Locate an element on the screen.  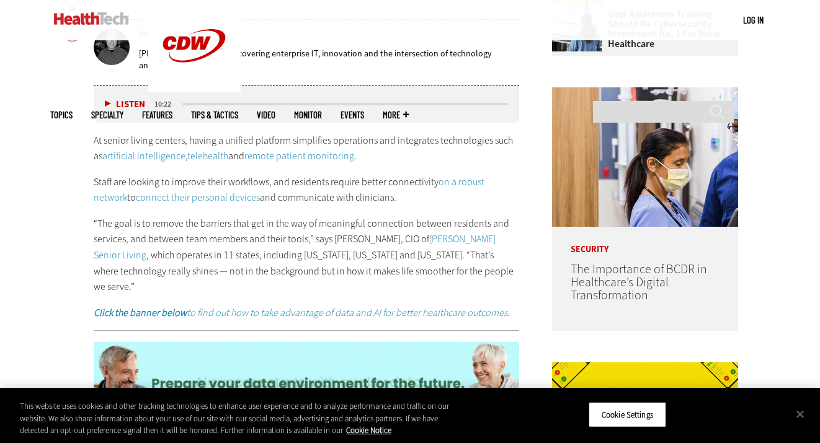
span: More is located at coordinates (396, 115).